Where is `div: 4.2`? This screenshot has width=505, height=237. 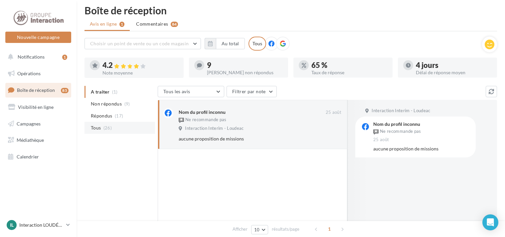 div: 4.2 is located at coordinates (140, 65).